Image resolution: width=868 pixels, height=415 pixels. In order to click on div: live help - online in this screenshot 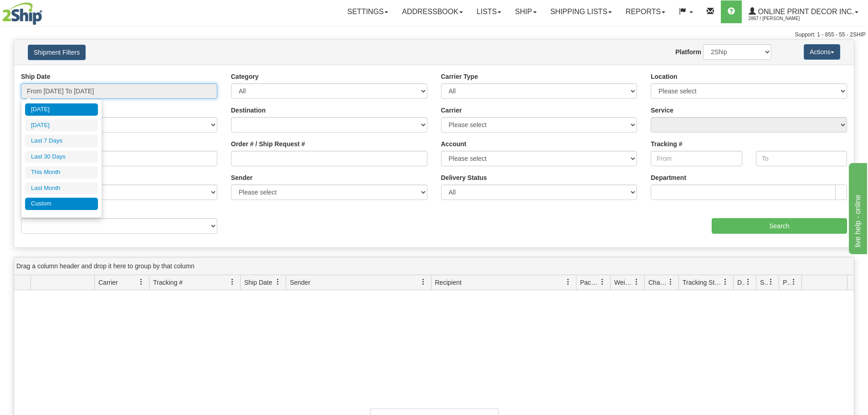, I will do `click(45, 11)`.